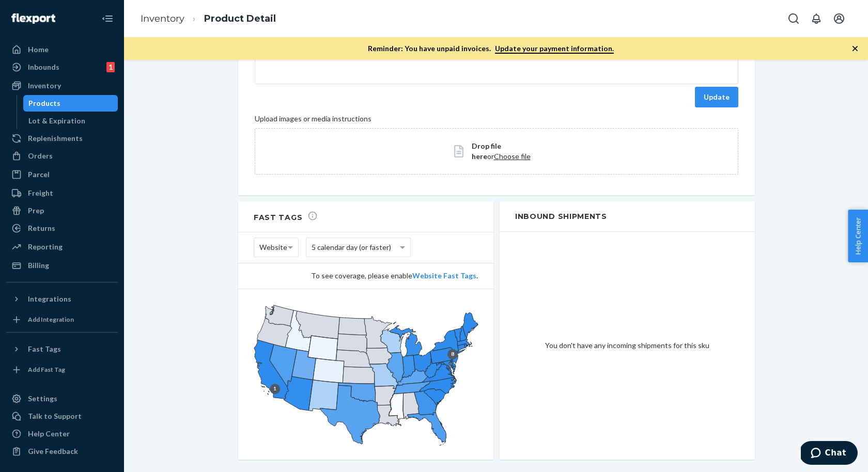  Describe the element at coordinates (62, 416) in the screenshot. I see `button: Talk to Support` at that location.